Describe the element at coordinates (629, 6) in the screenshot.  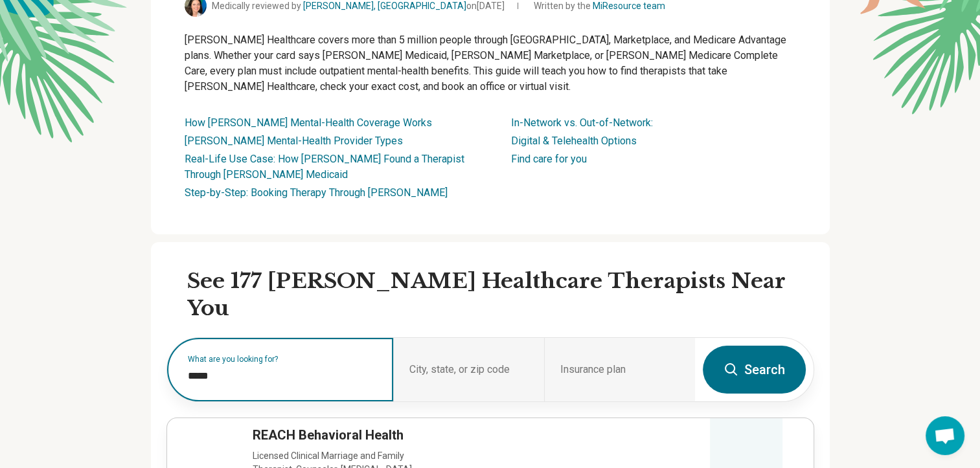
I see `a: MiResource team` at that location.